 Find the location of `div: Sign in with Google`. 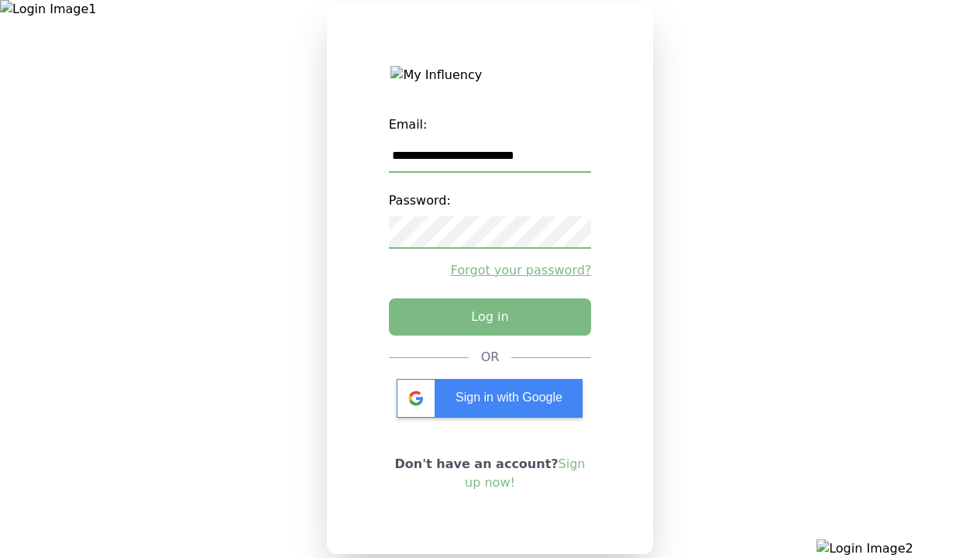

div: Sign in with Google is located at coordinates (490, 399).